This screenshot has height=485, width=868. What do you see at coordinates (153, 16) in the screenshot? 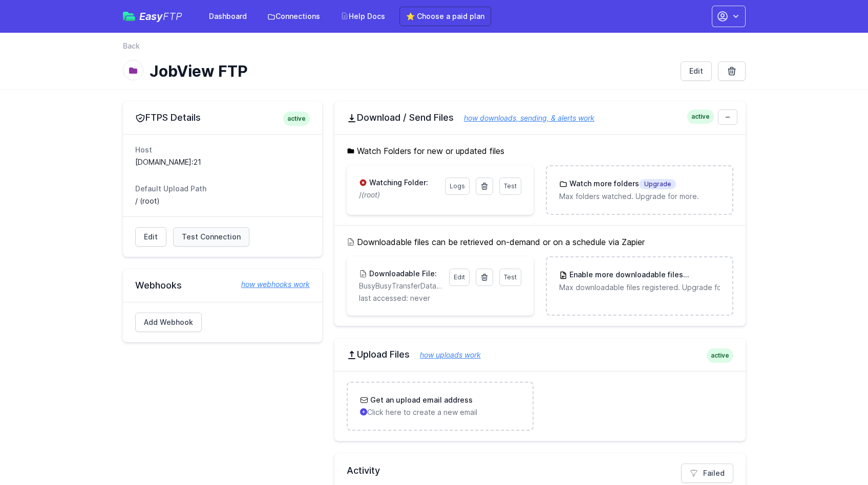
I see `a: EasyFTP` at bounding box center [153, 16].